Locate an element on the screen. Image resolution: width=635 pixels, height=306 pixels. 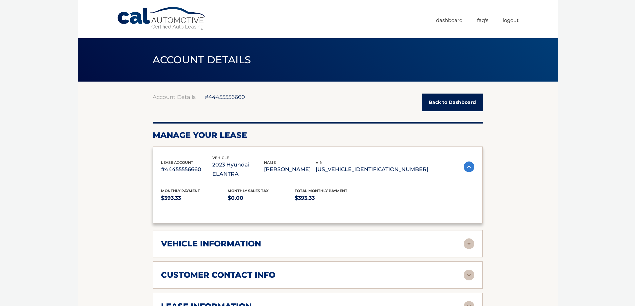
a: Dashboard is located at coordinates (450, 20).